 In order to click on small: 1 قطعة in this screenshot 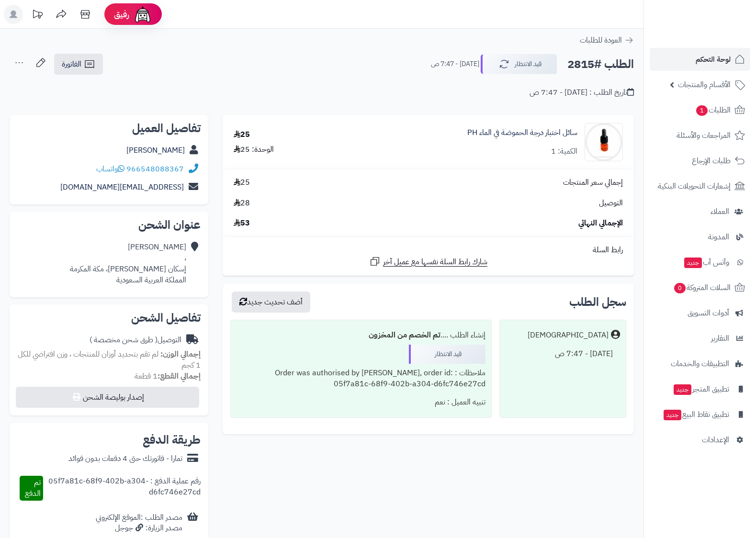, I will do `click(167, 376)`.